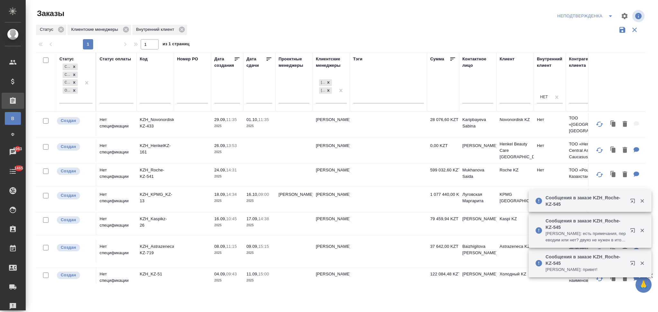 The width and height of the screenshot is (658, 312). What do you see at coordinates (478, 62) in the screenshot?
I see `div: Контактное лицо` at bounding box center [478, 62].